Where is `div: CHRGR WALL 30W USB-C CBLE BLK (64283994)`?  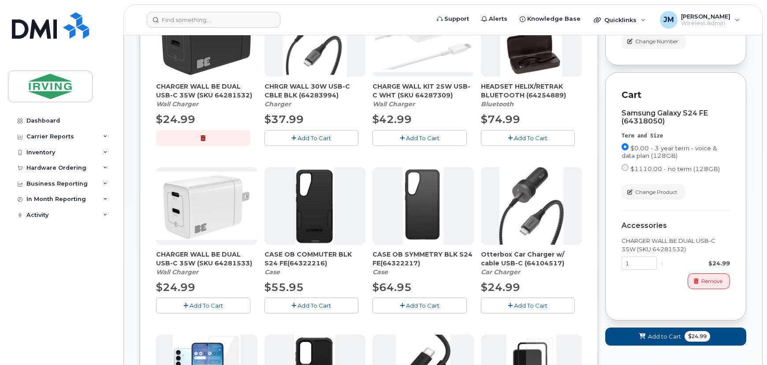 div: CHRGR WALL 30W USB-C CBLE BLK (64283994) is located at coordinates (315, 95).